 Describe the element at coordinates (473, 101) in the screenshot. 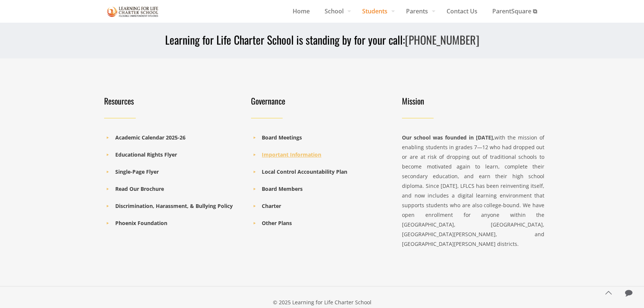

I see `h4: Mission` at that location.